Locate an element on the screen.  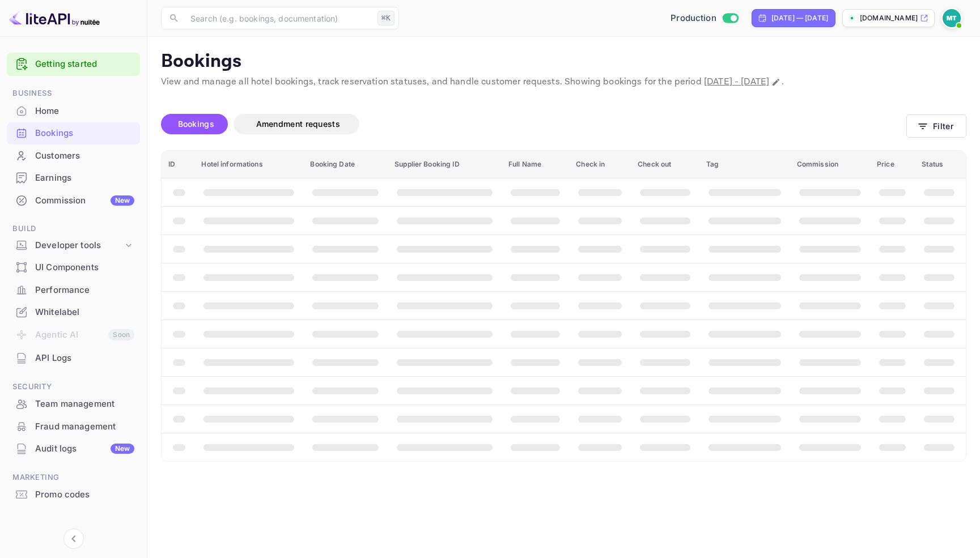
a: Promo codes is located at coordinates (73, 494).